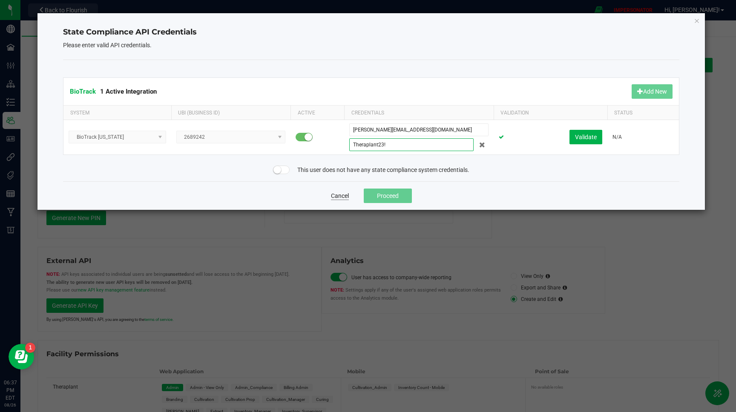  Describe the element at coordinates (199, 113) in the screenshot. I see `span: UBI (Business ID)` at that location.